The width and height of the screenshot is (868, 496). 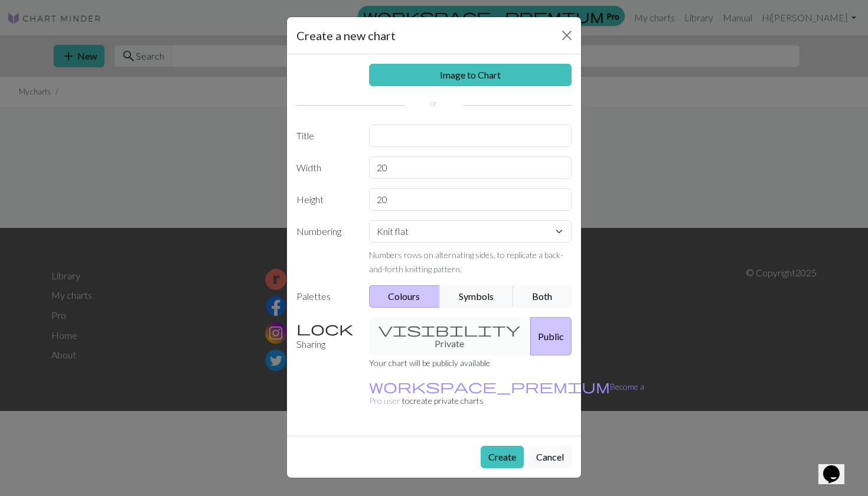 What do you see at coordinates (347, 36) in the screenshot?
I see `h5: Create a new chart` at bounding box center [347, 36].